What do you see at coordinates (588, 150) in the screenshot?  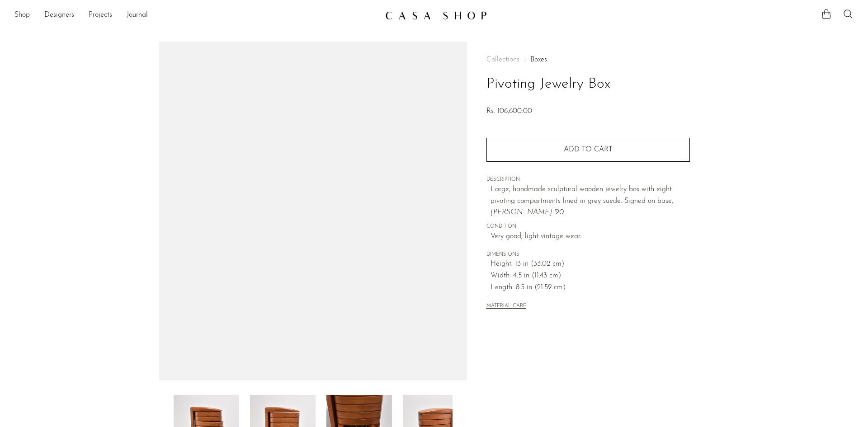 I see `span: Add to cart` at bounding box center [588, 150].